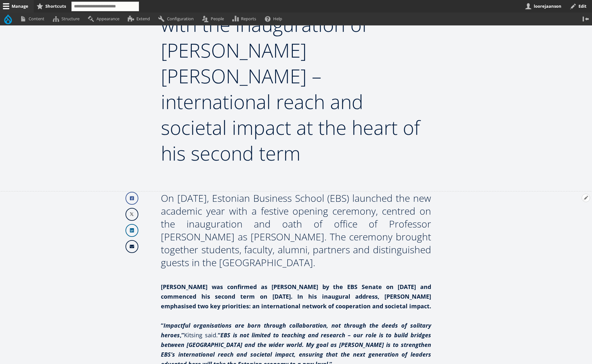 Image resolution: width=592 pixels, height=364 pixels. Describe the element at coordinates (33, 19) in the screenshot. I see `a: Content` at that location.